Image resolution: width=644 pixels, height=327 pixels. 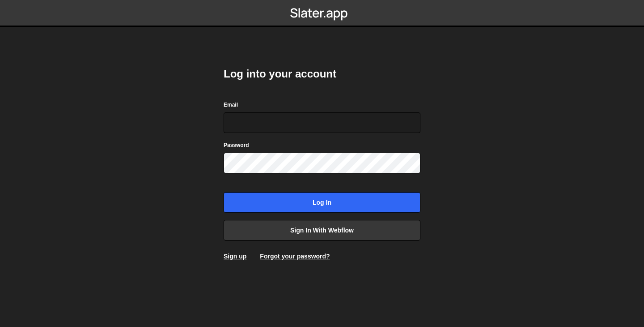 What do you see at coordinates (231, 105) in the screenshot?
I see `label: Email` at bounding box center [231, 105].